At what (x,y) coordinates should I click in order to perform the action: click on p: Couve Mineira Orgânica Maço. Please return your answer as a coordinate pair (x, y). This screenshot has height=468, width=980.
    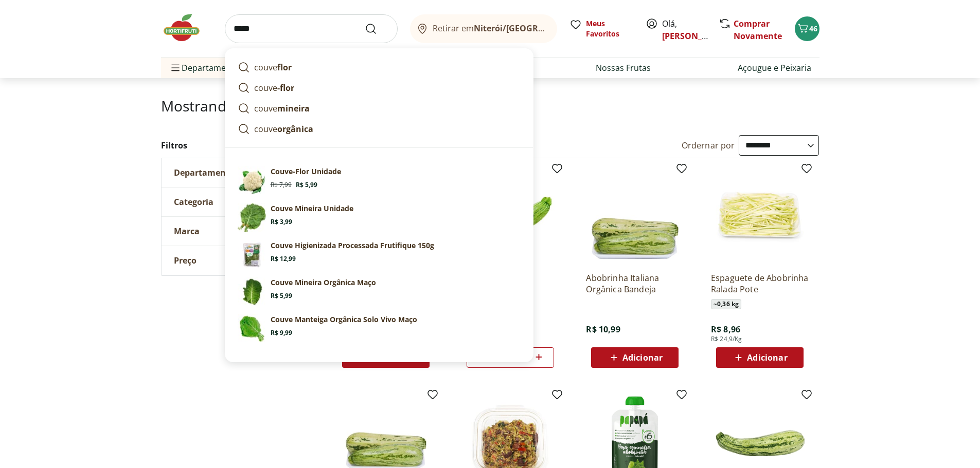
    Looking at the image, I should click on (323, 283).